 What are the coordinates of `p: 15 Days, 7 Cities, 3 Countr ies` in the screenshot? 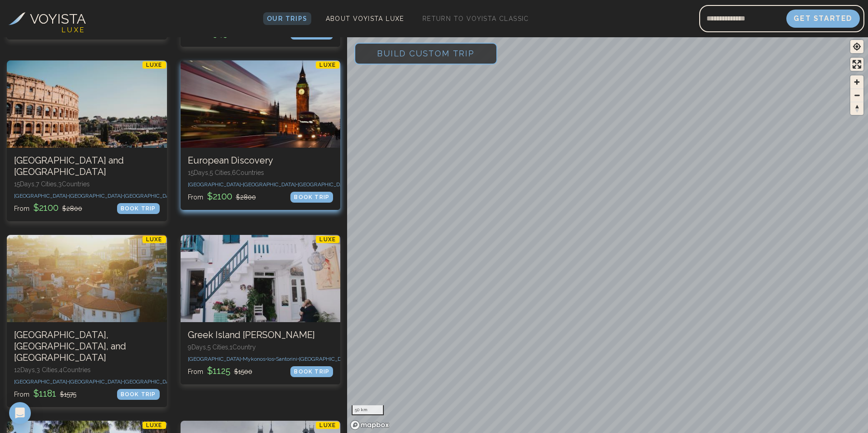 It's located at (87, 184).